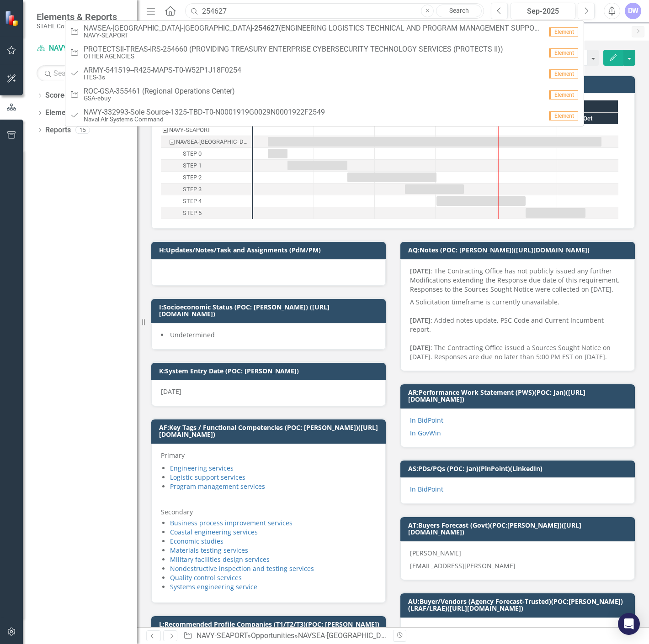 Image resolution: width=649 pixels, height=644 pixels. Describe the element at coordinates (204, 112) in the screenshot. I see `span: NAVY-332993-Sole Source-1325-TBD-T0-N0001919G0029N0001922F2549` at that location.